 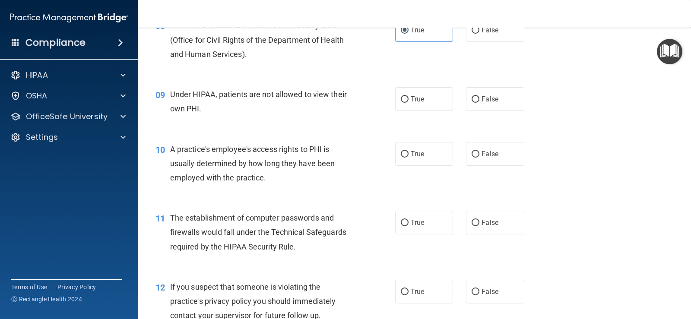 I want to click on p: OfficeSafe University, so click(x=67, y=117).